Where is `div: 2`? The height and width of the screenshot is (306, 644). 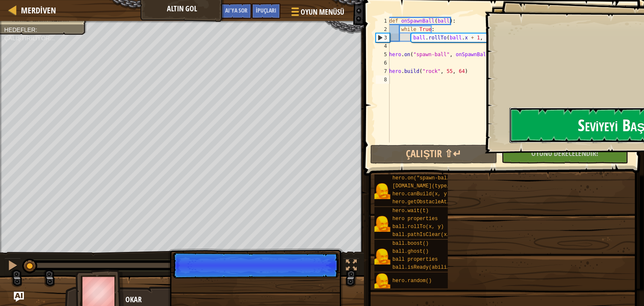 div: 2 is located at coordinates (382, 29).